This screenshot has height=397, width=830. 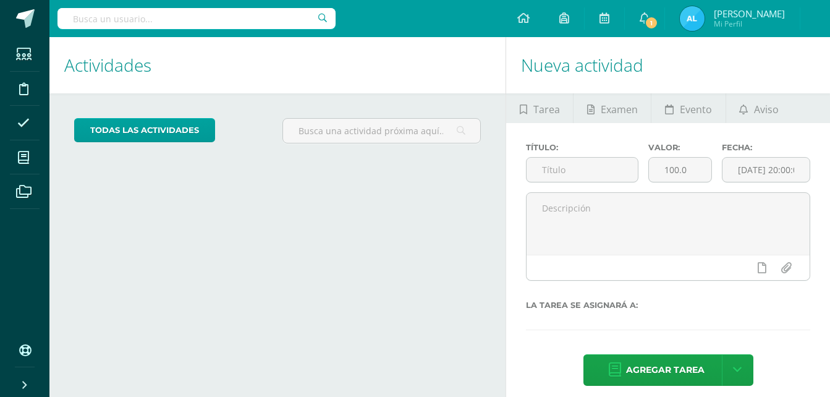 What do you see at coordinates (582, 147) in the screenshot?
I see `label: Título:` at bounding box center [582, 147].